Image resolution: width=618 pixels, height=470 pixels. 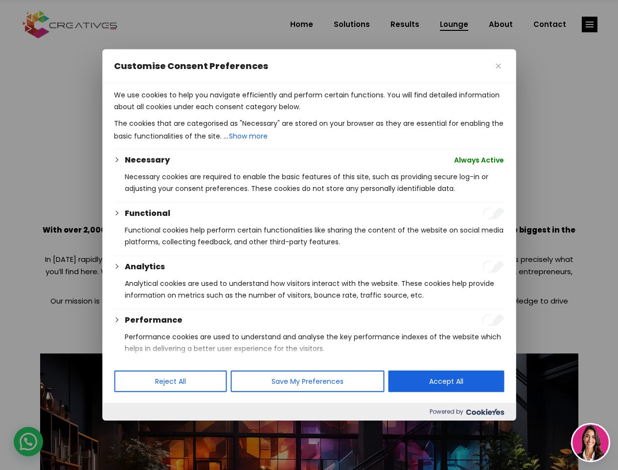 I want to click on button: Performance, so click(x=154, y=320).